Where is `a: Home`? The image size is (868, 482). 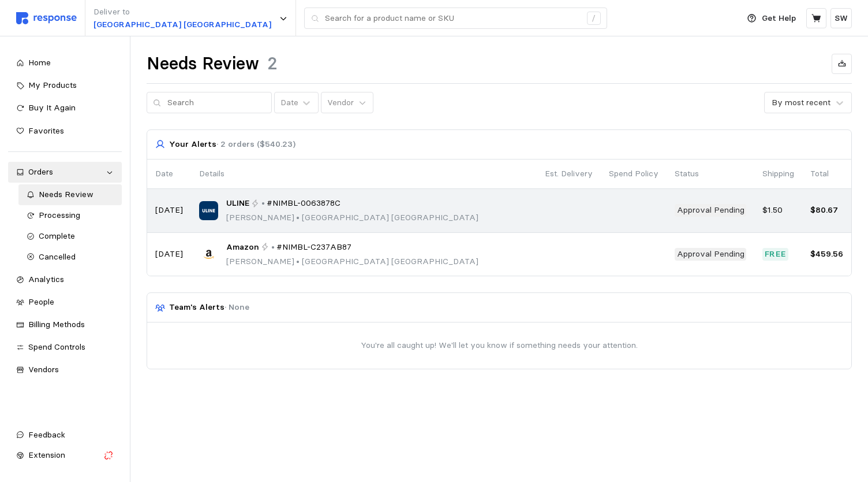
a: Home is located at coordinates (65, 63).